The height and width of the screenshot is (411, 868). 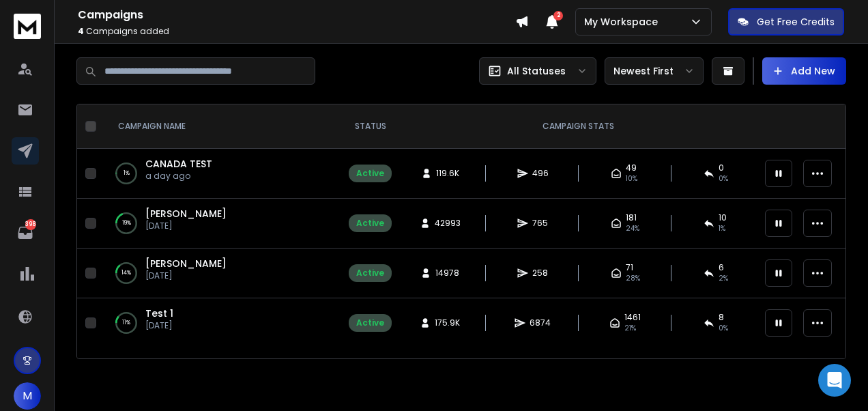 I want to click on span: CANADA TEST, so click(x=179, y=163).